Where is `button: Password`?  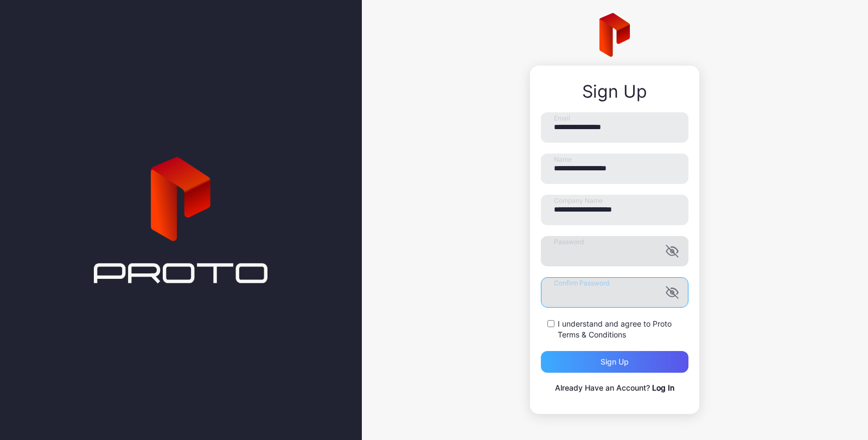 button: Password is located at coordinates (672, 251).